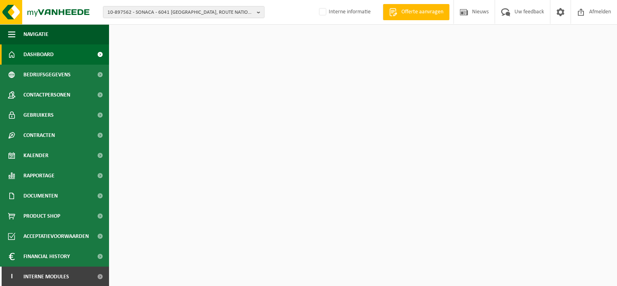 This screenshot has height=286, width=617. Describe the element at coordinates (40, 196) in the screenshot. I see `span: Documenten` at that location.